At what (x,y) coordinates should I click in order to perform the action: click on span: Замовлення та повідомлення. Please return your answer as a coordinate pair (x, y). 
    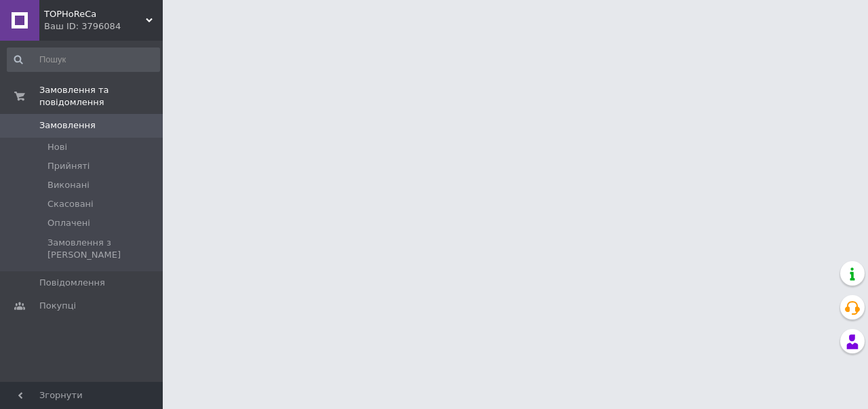
    Looking at the image, I should click on (101, 97).